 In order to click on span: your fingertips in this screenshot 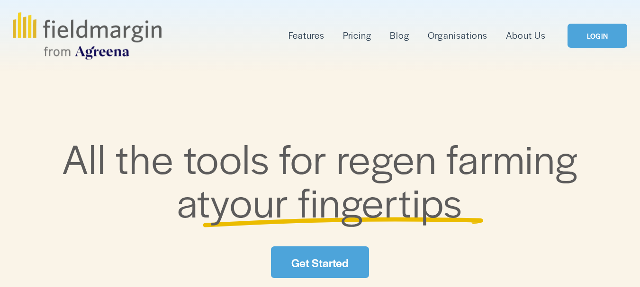, I will do `click(336, 201)`.